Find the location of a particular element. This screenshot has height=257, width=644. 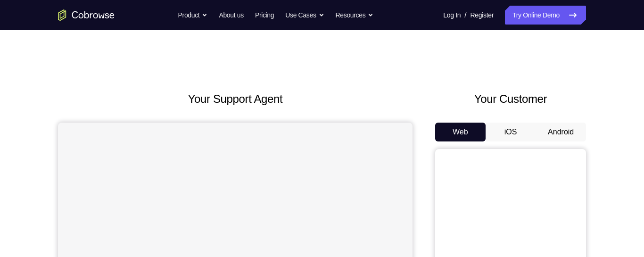

a: Go to the home page is located at coordinates (86, 15).